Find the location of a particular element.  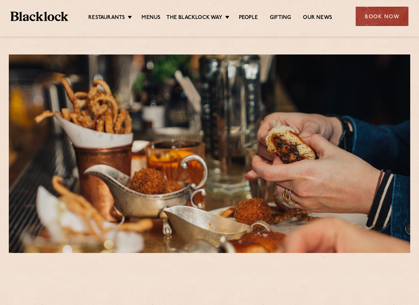

a: Menus is located at coordinates (151, 18).